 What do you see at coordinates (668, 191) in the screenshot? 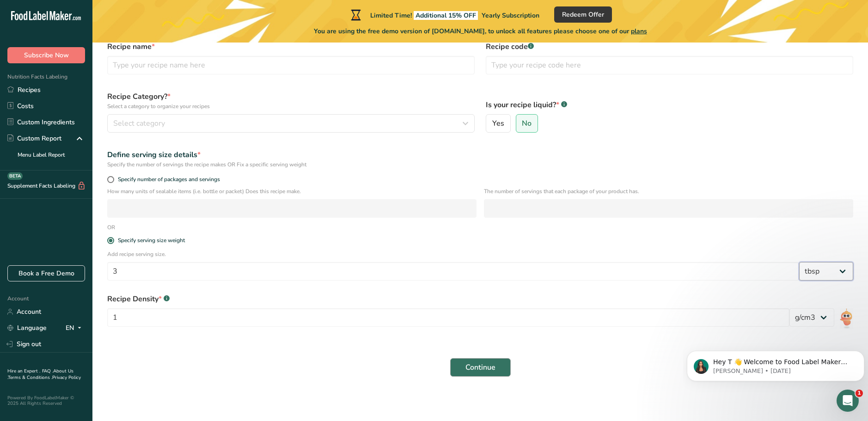
I see `p: The number of servings that each package of your product has.` at bounding box center [668, 191].